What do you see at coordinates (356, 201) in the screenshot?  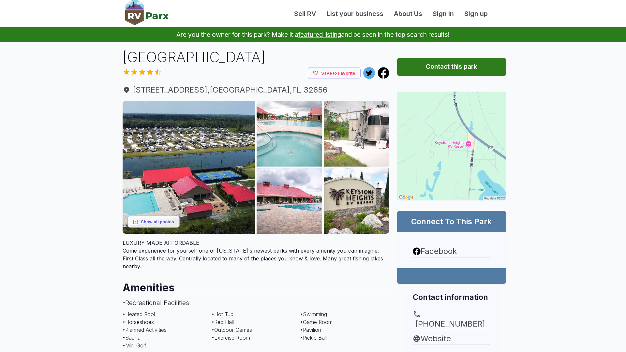 I see `img: pho_201720696_05.jpg` at bounding box center [356, 201].